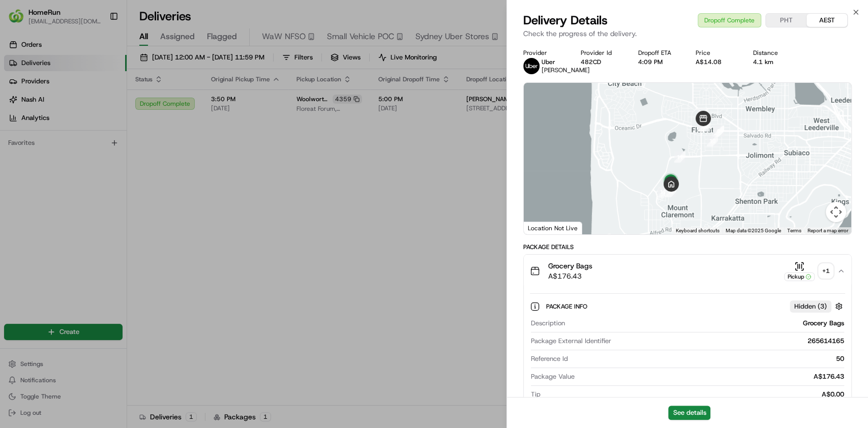 Image resolution: width=868 pixels, height=428 pixels. What do you see at coordinates (544, 53) in the screenshot?
I see `div: Provider` at bounding box center [544, 53].